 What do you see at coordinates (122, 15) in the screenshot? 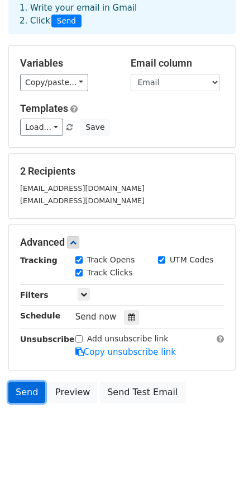
I see `div: 1. Write your email in Gmail 2. Click` at bounding box center [122, 15].